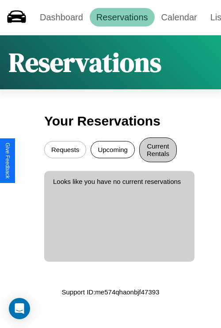 The image size is (221, 328). I want to click on a: Reservations, so click(122, 17).